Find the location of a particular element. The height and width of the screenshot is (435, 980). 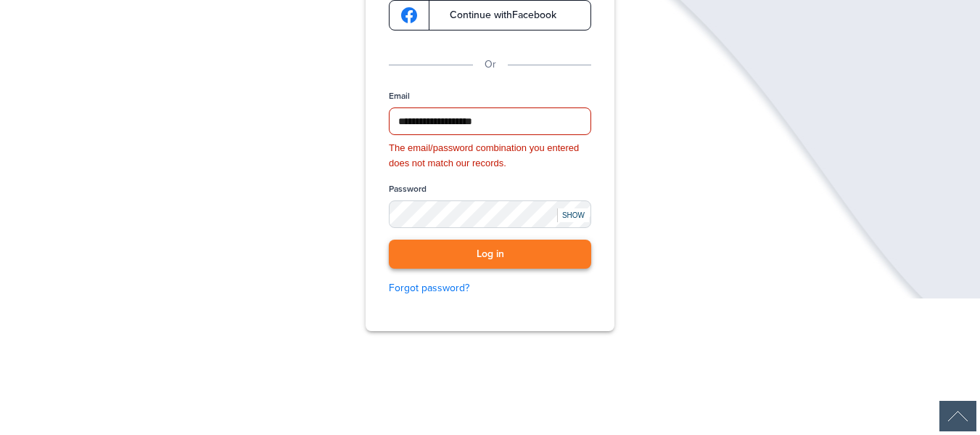

p: Or is located at coordinates (491, 65).